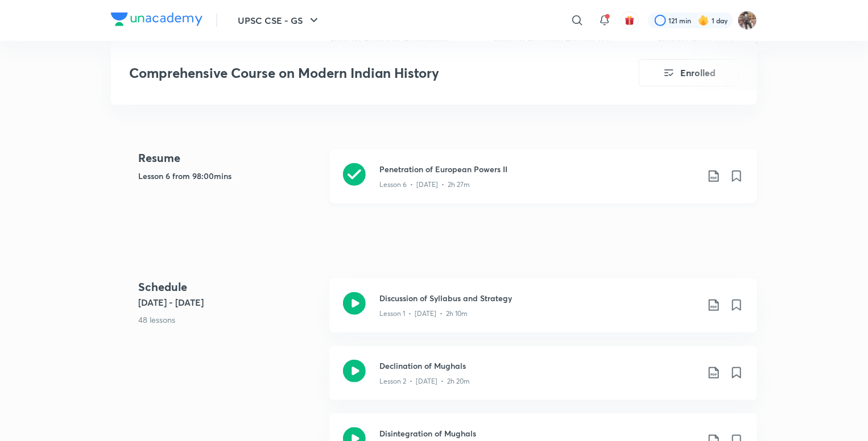  What do you see at coordinates (539, 433) in the screenshot?
I see `h3: Disintegration of Mughals` at bounding box center [539, 433].